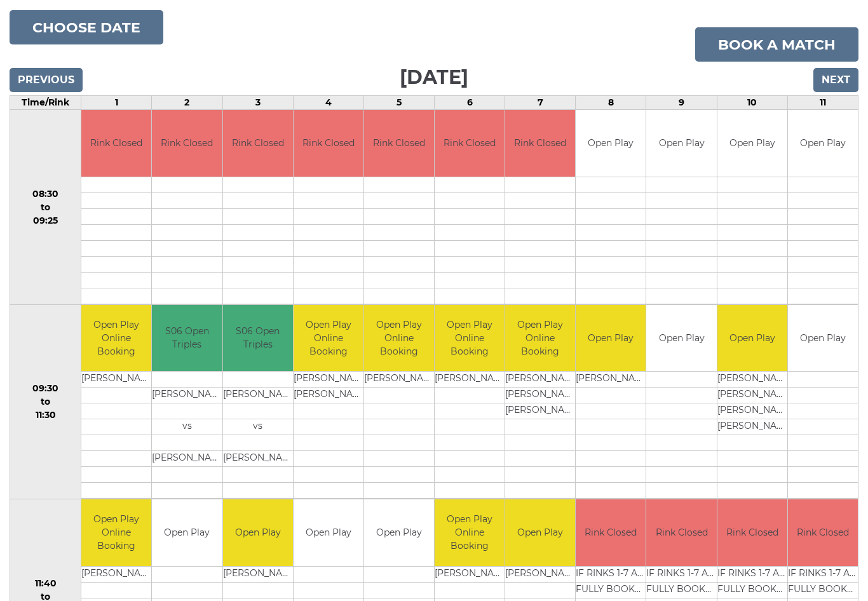 This screenshot has height=601, width=868. I want to click on td: 3, so click(257, 103).